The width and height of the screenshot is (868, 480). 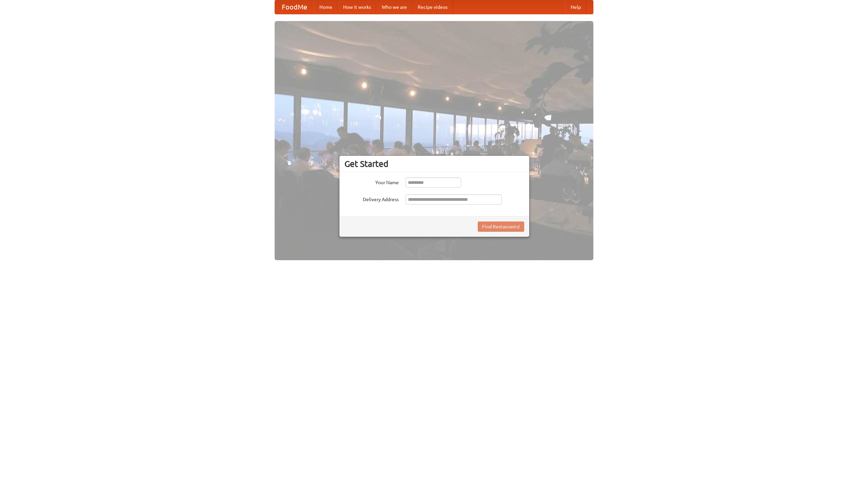 I want to click on label: Your Name, so click(x=372, y=181).